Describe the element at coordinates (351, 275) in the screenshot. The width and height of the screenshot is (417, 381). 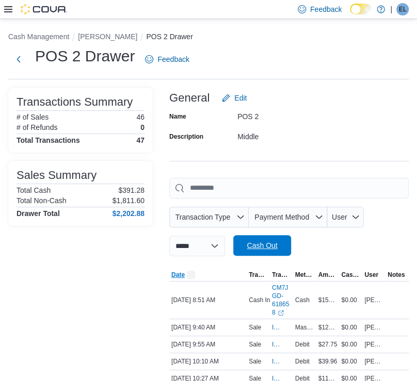
I see `span: Cash Back` at that location.